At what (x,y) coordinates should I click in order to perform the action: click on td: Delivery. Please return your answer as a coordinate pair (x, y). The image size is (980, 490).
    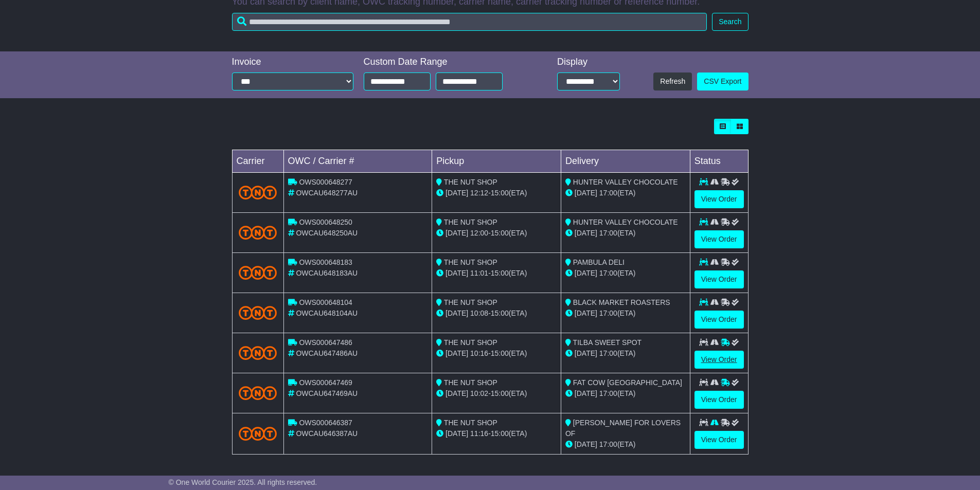
    Looking at the image, I should click on (625, 162).